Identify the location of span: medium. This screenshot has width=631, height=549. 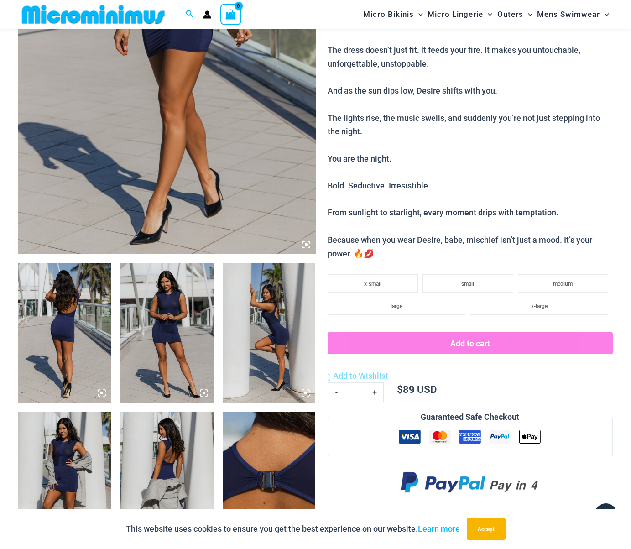
(562, 284).